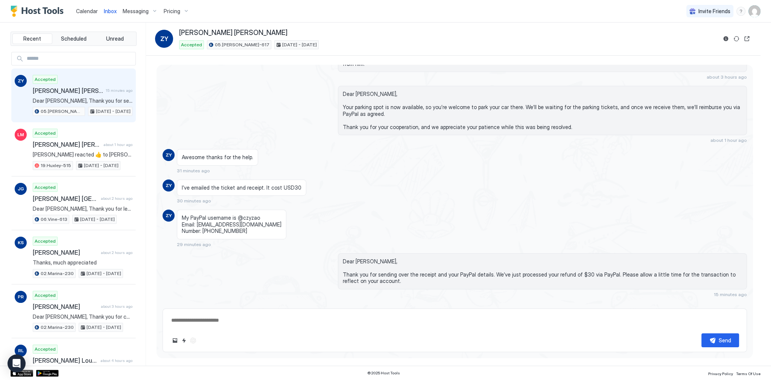 This screenshot has width=771, height=380. What do you see at coordinates (741, 11) in the screenshot?
I see `div: menu` at bounding box center [741, 11].